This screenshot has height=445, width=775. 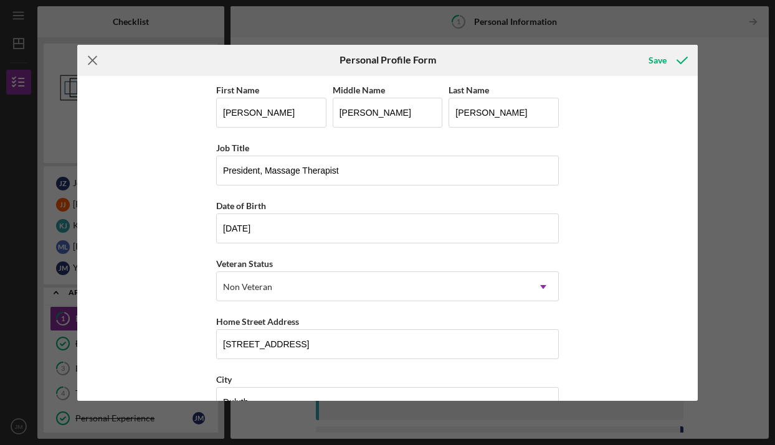 What do you see at coordinates (237, 90) in the screenshot?
I see `label: First Name` at bounding box center [237, 90].